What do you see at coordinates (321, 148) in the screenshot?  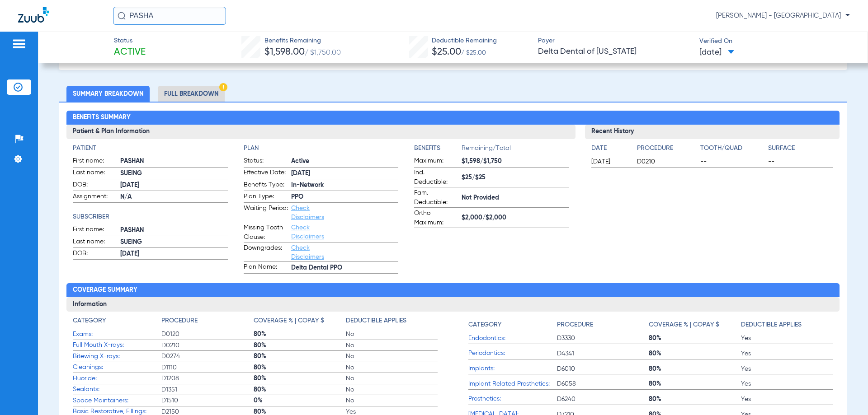 I see `app-breakdown-title: Plan` at bounding box center [321, 148].